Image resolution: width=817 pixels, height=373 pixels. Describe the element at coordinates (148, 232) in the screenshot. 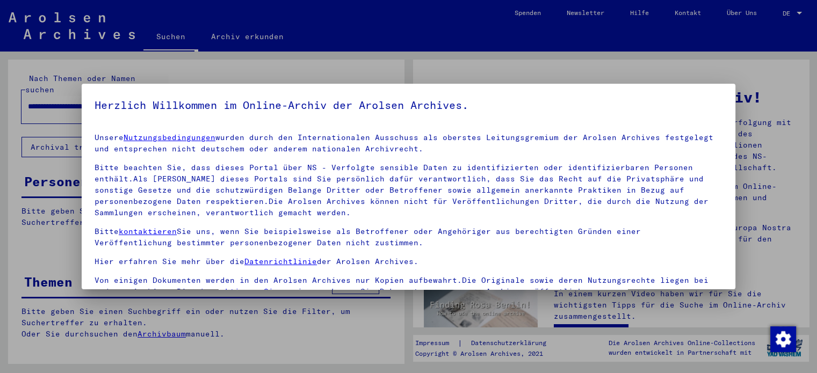

I see `a: kontaktieren` at that location.